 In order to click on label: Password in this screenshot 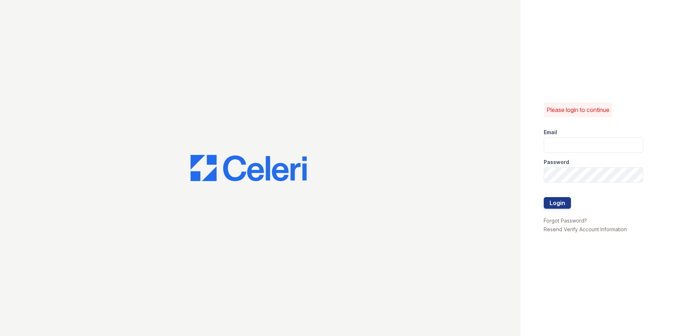, I will do `click(557, 162)`.